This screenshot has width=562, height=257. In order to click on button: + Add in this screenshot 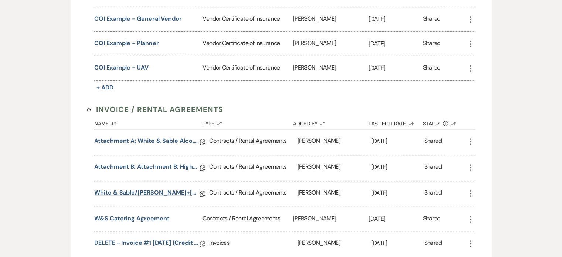, I will do `click(105, 88)`.